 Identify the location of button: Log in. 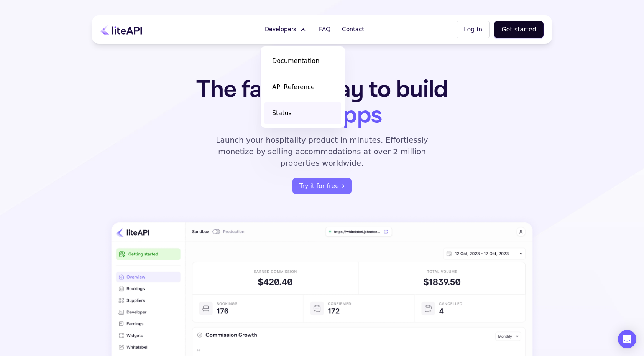
(473, 29).